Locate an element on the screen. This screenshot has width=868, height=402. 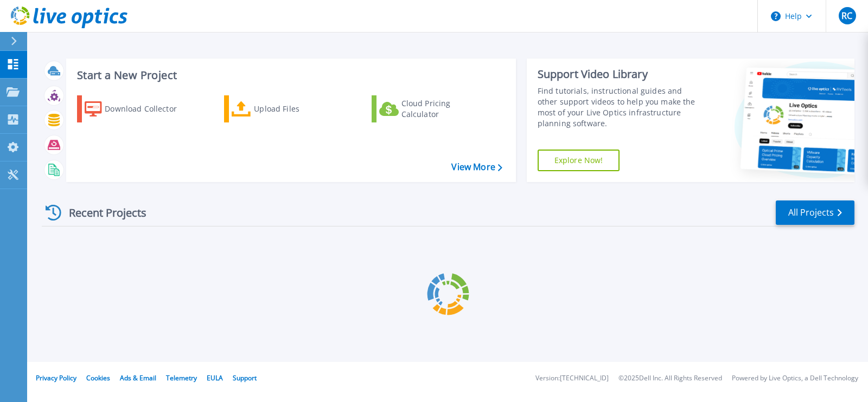
li: © 2025 Dell Inc. All Rights Reserved is located at coordinates (670, 378).